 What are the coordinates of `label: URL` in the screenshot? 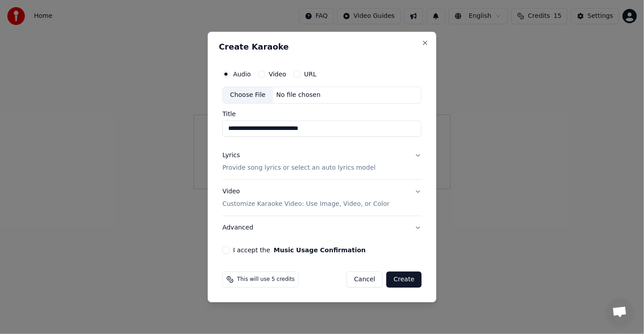 It's located at (310, 74).